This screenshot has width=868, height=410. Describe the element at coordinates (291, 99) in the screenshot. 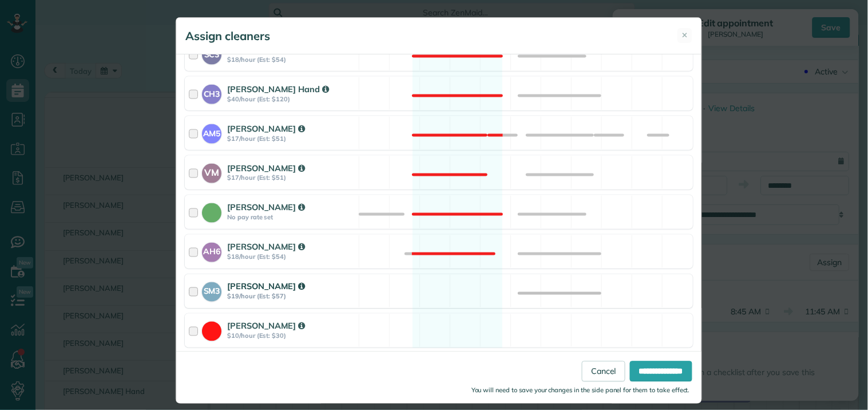

I see `strong: $40/hour (Est: $120)` at that location.